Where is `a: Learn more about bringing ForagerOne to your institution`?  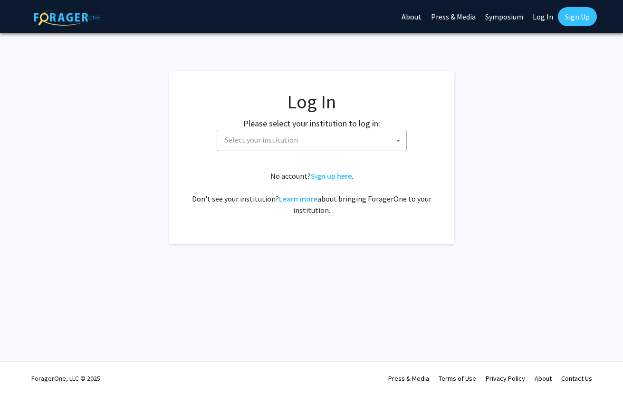 a: Learn more about bringing ForagerOne to your institution is located at coordinates (298, 199).